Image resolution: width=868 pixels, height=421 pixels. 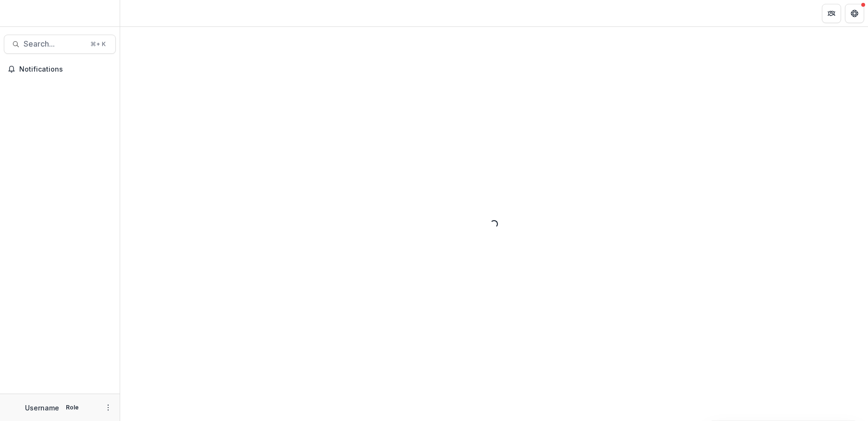 What do you see at coordinates (54, 44) in the screenshot?
I see `span: Search...` at bounding box center [54, 44].